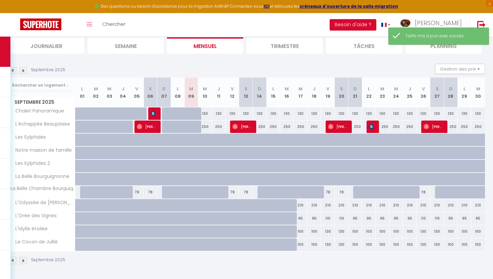 Image resolution: width=493 pixels, height=279 pixels. I want to click on th: 16, so click(287, 92).